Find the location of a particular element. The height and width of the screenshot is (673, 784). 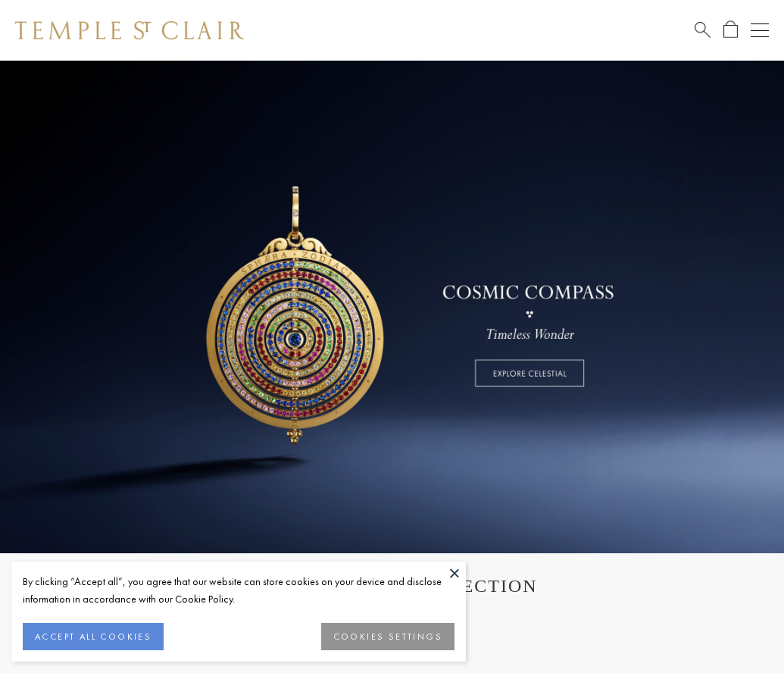

a: Search is located at coordinates (702, 29).